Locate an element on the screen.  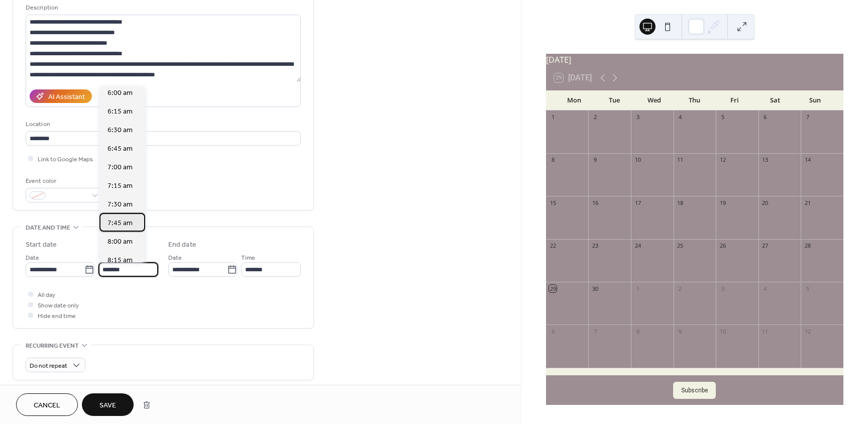
div: 30 is located at coordinates (595, 288).